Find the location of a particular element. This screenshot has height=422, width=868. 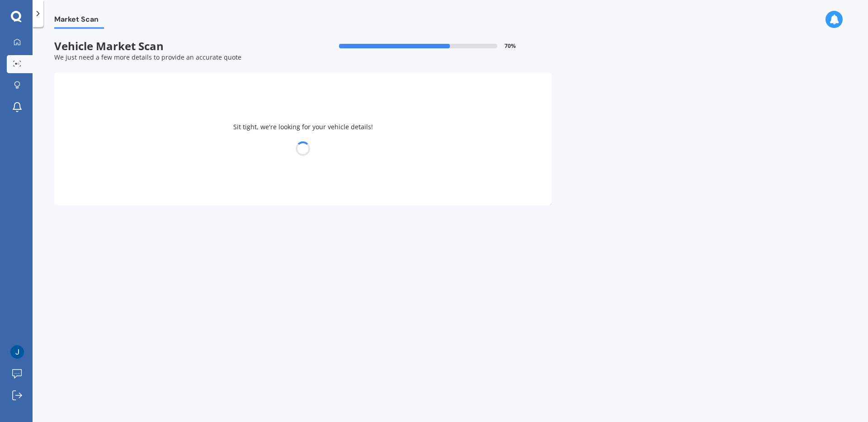

img: ACg8ocIJv_ad2dd78ENGxtmyXG9Ny9zn_V4VlGnDrClHisg1ErPSEQ=s96-c is located at coordinates (17, 352).